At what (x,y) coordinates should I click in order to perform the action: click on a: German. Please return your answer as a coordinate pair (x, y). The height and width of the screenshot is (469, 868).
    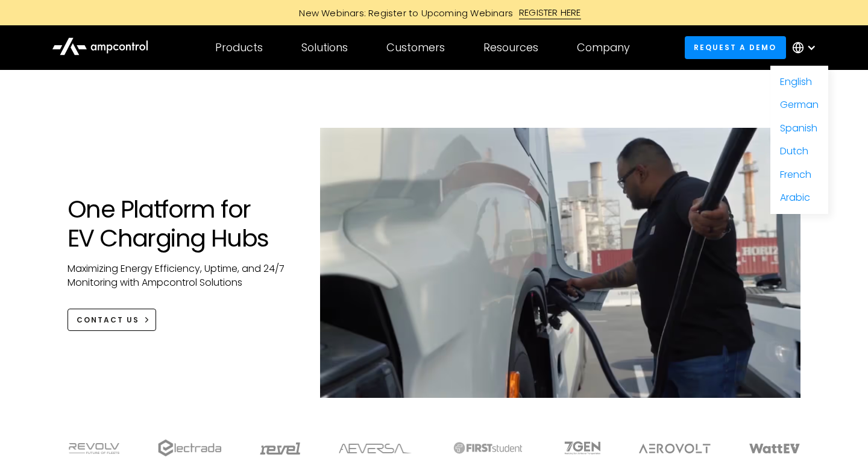
    Looking at the image, I should click on (799, 104).